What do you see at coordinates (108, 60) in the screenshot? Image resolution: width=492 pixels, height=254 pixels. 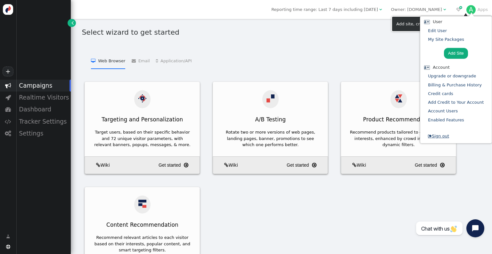 I see `li: Web Browser` at bounding box center [108, 60].